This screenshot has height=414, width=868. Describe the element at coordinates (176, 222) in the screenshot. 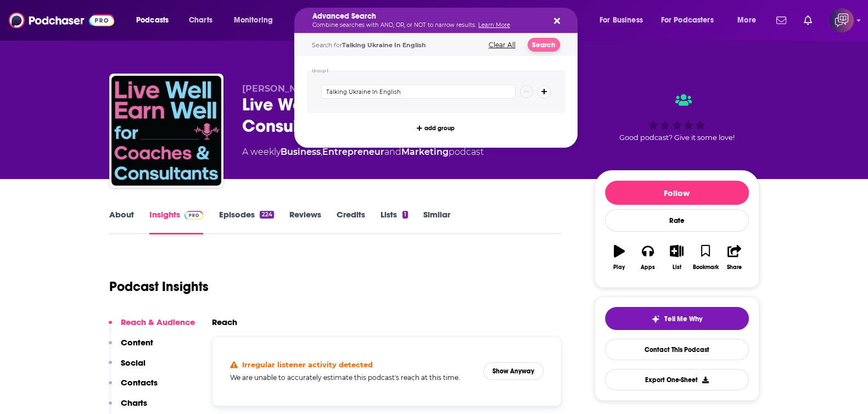

I see `a: InsightsPodchaser Pro` at that location.